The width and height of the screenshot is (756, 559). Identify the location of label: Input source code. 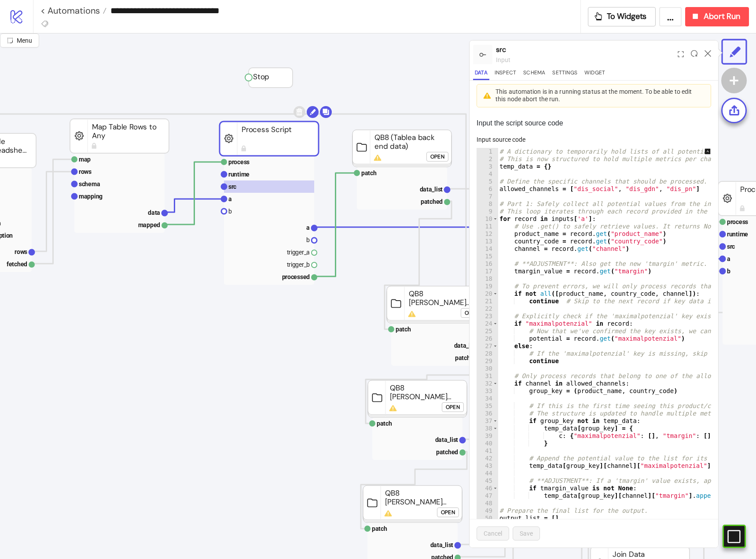
(504, 140).